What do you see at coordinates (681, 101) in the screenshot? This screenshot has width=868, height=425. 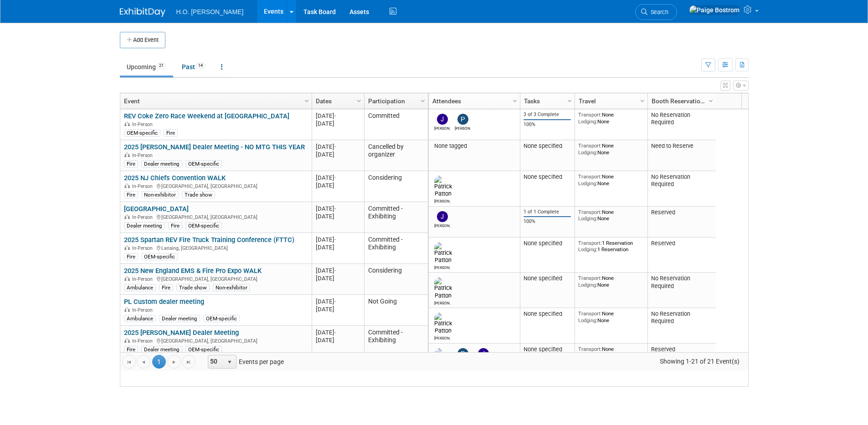 I see `a: Booth Reservation Status` at bounding box center [681, 101].